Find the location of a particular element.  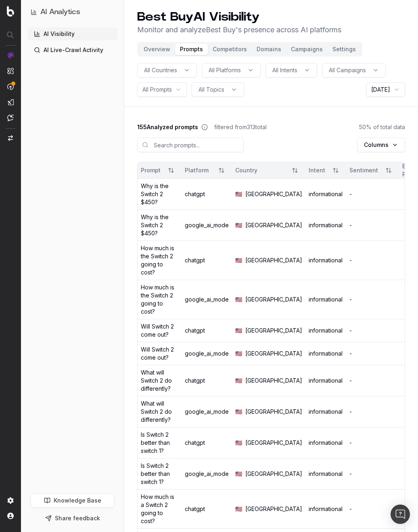

button: Share feedback is located at coordinates (73, 518).